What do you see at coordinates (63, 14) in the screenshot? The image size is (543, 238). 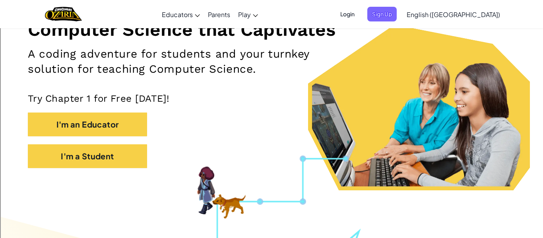 I see `img: Home` at bounding box center [63, 14].